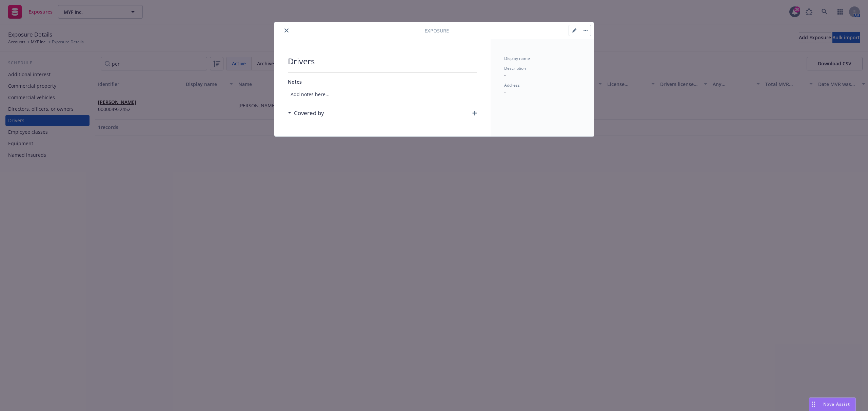 The width and height of the screenshot is (868, 411). Describe the element at coordinates (836, 404) in the screenshot. I see `span: Nova Assist` at that location.